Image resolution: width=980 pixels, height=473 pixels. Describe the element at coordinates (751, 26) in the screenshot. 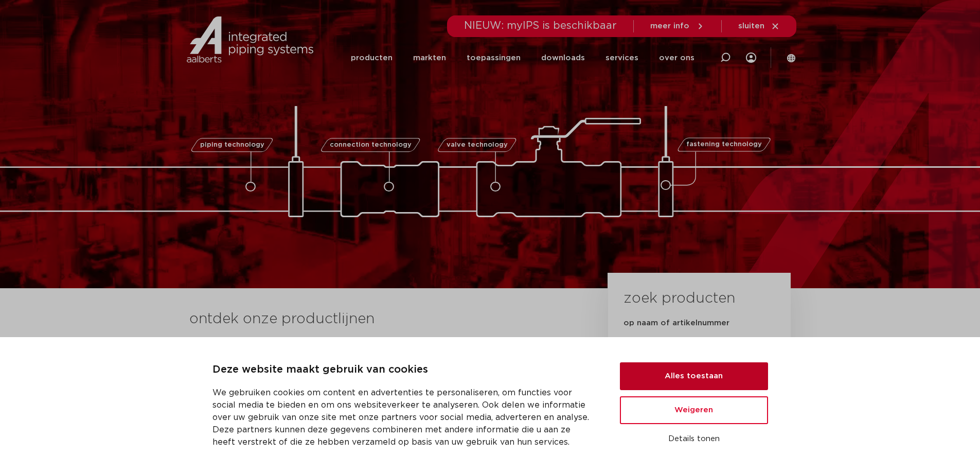

I see `span: sluiten` at that location.